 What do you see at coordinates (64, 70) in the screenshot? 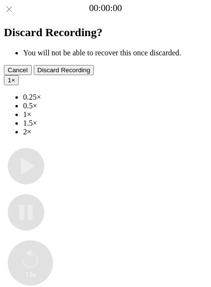
I see `button: Discard Recording` at bounding box center [64, 70].